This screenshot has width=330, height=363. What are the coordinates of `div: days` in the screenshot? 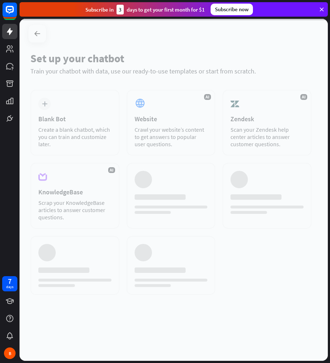 It's located at (10, 287).